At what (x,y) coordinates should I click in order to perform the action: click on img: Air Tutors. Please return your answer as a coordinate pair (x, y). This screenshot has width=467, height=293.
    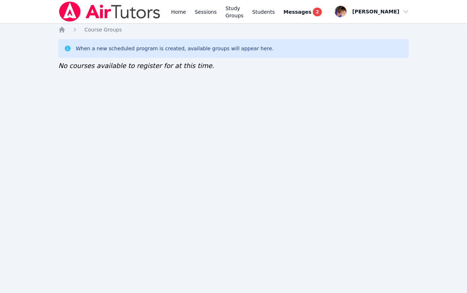
    Looking at the image, I should click on (109, 12).